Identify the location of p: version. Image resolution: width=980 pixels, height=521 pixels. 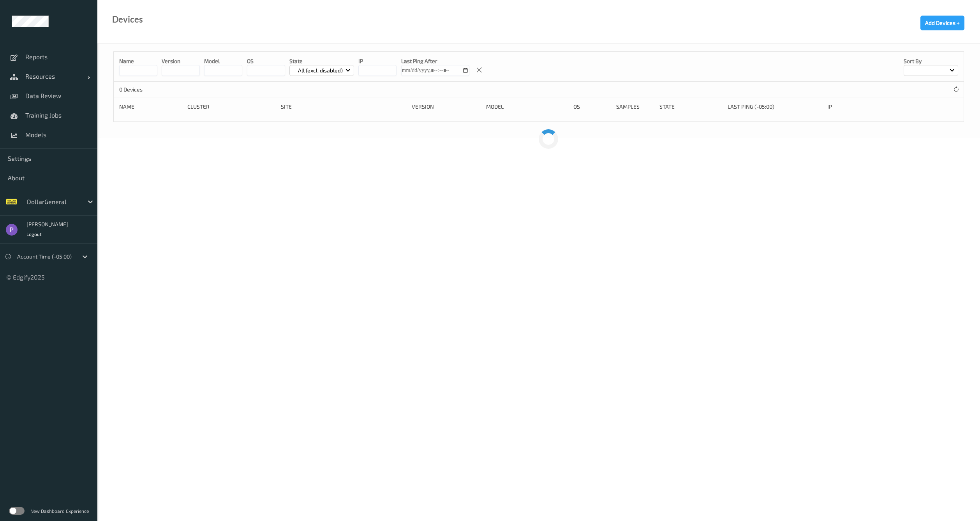
(180, 62).